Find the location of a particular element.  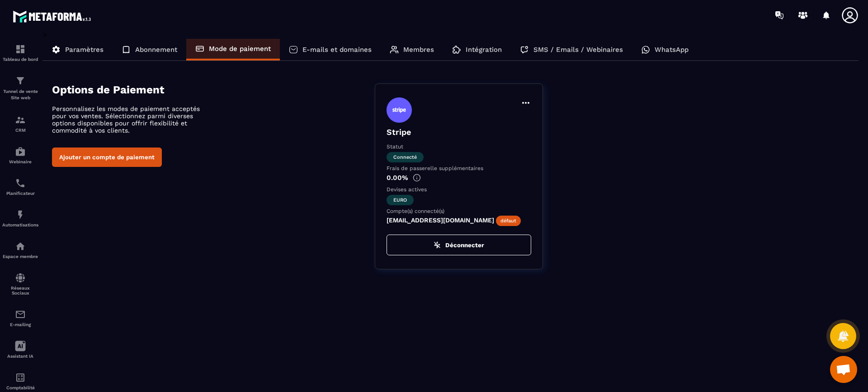

span: Connecté is located at coordinates (405, 157).